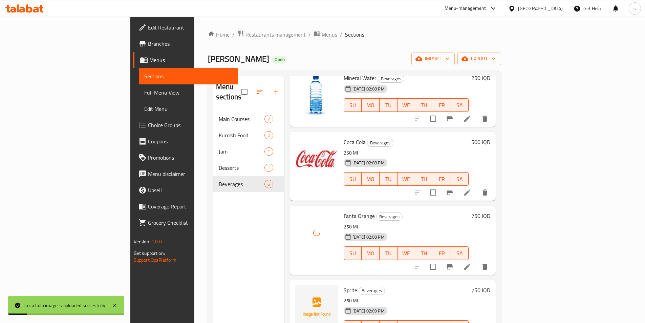 The width and height of the screenshot is (645, 323). Describe the element at coordinates (188, 109) in the screenshot. I see `a: Edit Menu` at that location.